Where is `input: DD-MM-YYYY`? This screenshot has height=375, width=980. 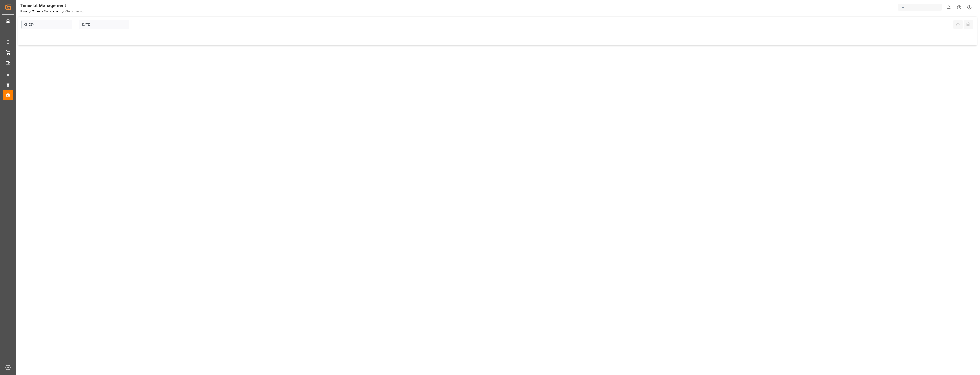
input: DD-MM-YYYY is located at coordinates (104, 24).